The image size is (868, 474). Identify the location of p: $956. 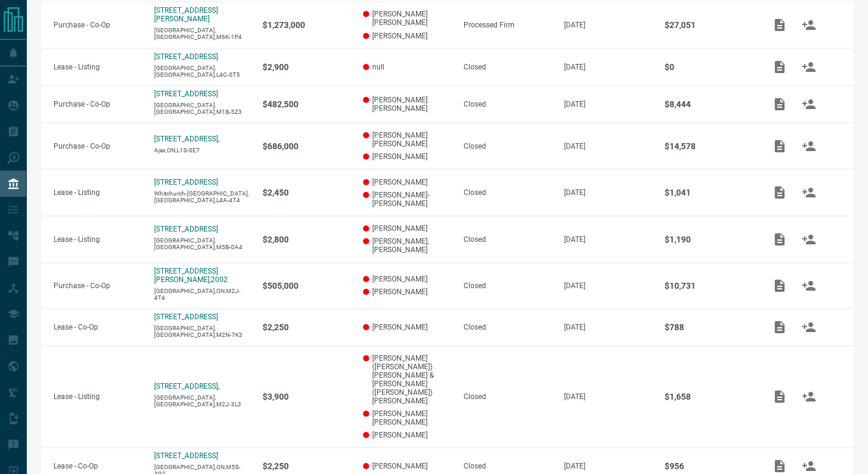
(708, 466).